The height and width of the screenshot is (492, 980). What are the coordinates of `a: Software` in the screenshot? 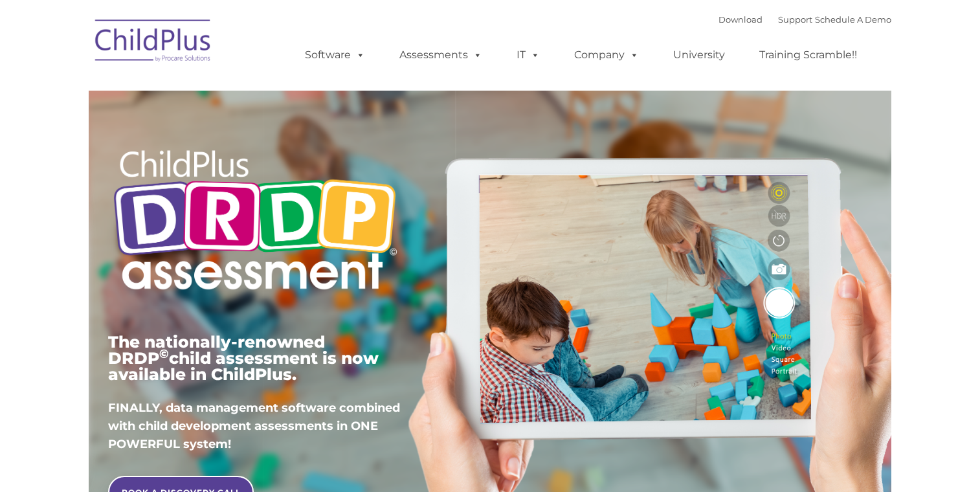 It's located at (335, 55).